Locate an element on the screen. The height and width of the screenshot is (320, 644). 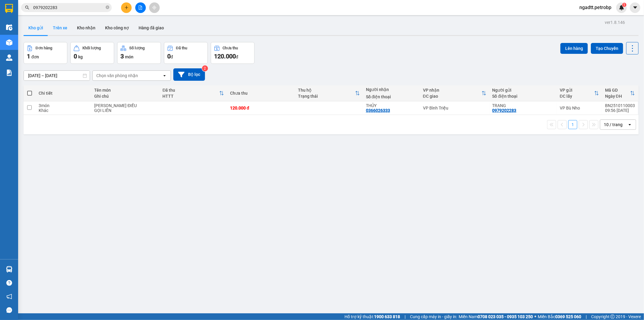
div: VP gửi is located at coordinates (577, 90).